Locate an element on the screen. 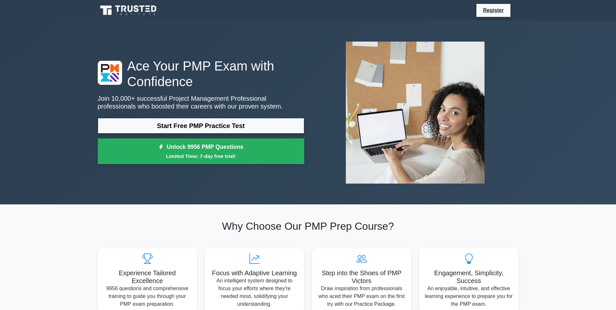 The width and height of the screenshot is (616, 310). p: An enjoyable, intuitive, and effective learning experience to prepare you for the PMP exam. is located at coordinates (469, 296).